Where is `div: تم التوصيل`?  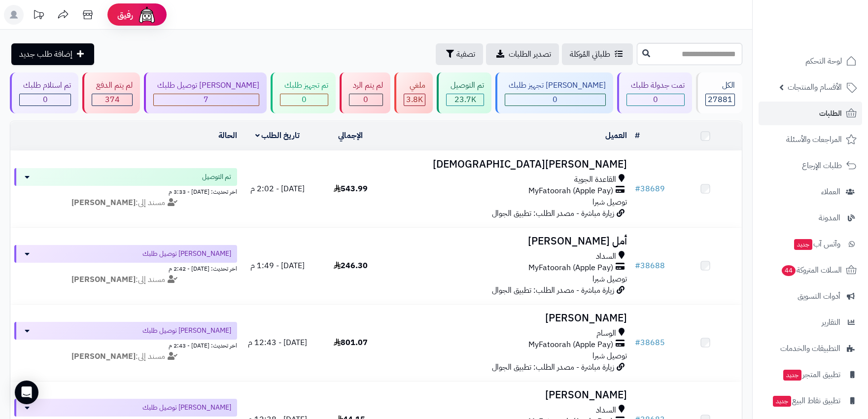 div: تم التوصيل is located at coordinates (465, 86).